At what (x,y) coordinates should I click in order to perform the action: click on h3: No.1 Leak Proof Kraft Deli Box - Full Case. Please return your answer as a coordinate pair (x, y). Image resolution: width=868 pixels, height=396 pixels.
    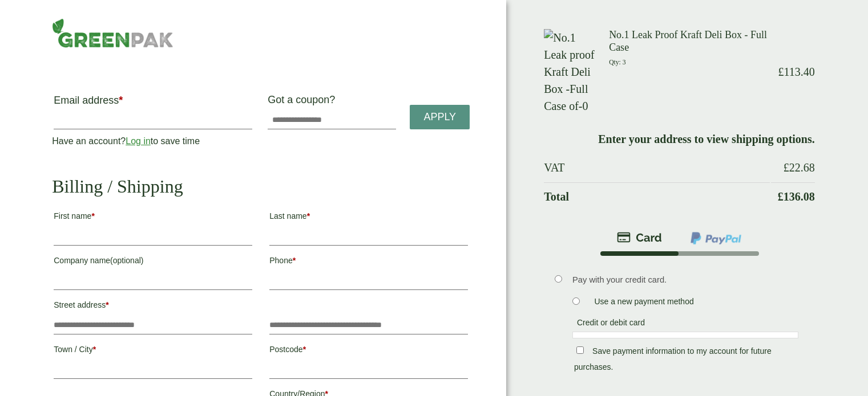
    Looking at the image, I should click on (689, 41).